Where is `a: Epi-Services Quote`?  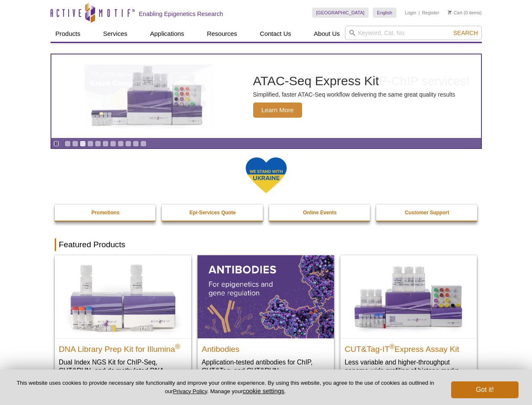 a: Epi-Services Quote is located at coordinates (213, 213).